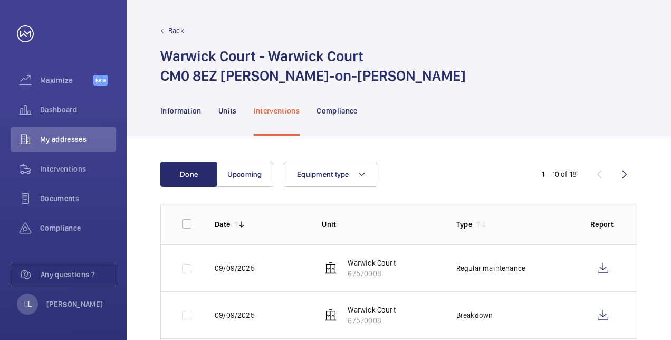 This screenshot has height=340, width=671. Describe the element at coordinates (189, 174) in the screenshot. I see `button: Done` at that location.